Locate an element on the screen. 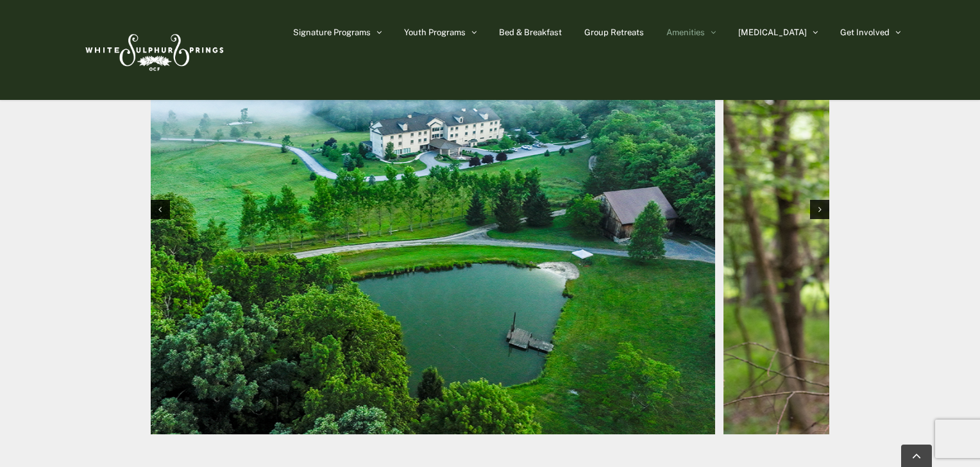  img: White Sulphur Springs Logo is located at coordinates (153, 50).